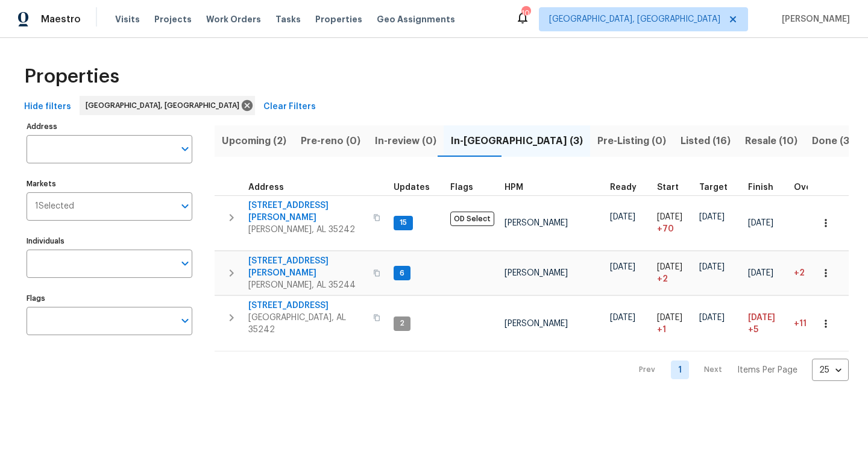 This screenshot has height=469, width=868. Describe the element at coordinates (525, 14) in the screenshot. I see `div: 10` at that location.